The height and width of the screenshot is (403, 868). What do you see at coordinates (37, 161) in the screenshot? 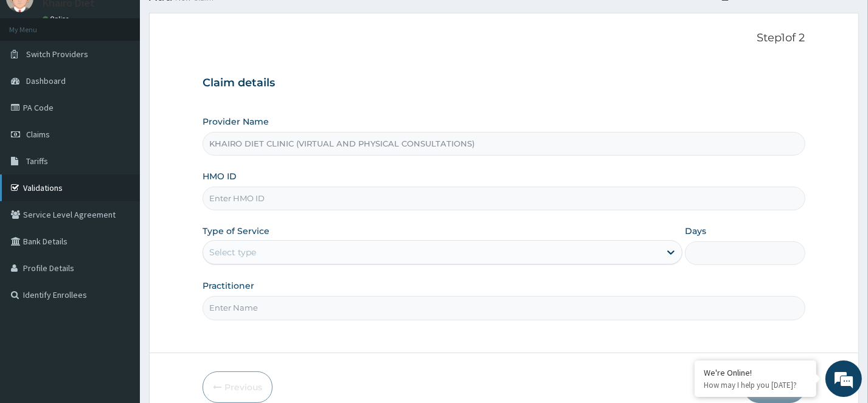
I see `span: Tariffs` at bounding box center [37, 161].